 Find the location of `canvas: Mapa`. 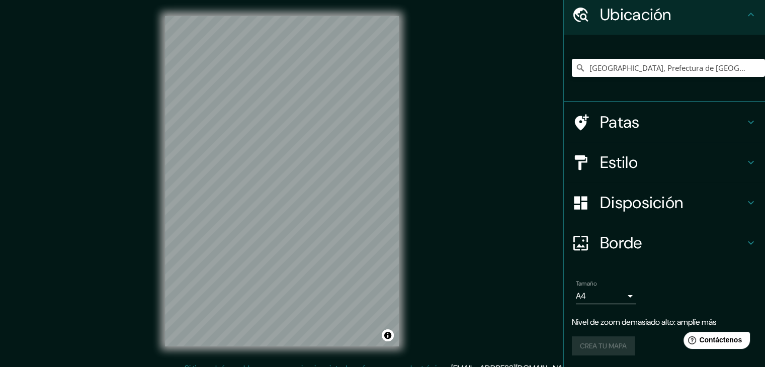

canvas: Mapa is located at coordinates (282, 181).